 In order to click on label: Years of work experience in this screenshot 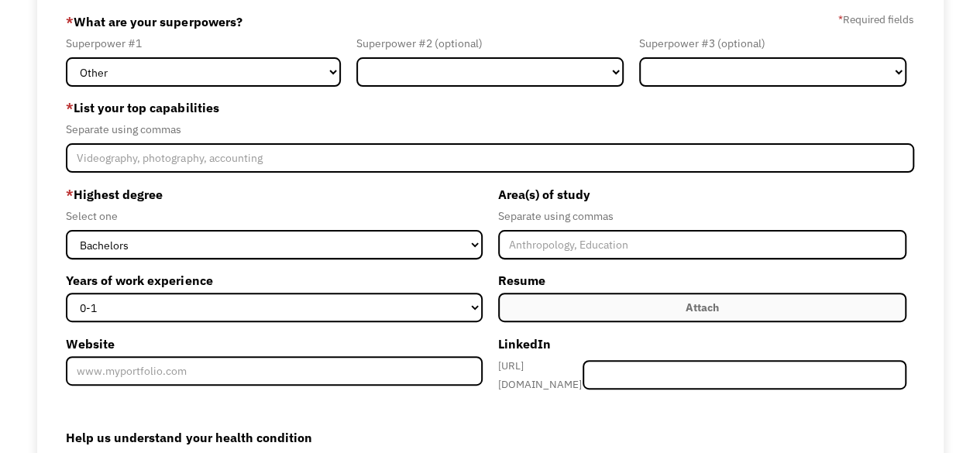, I will do `click(274, 280)`.